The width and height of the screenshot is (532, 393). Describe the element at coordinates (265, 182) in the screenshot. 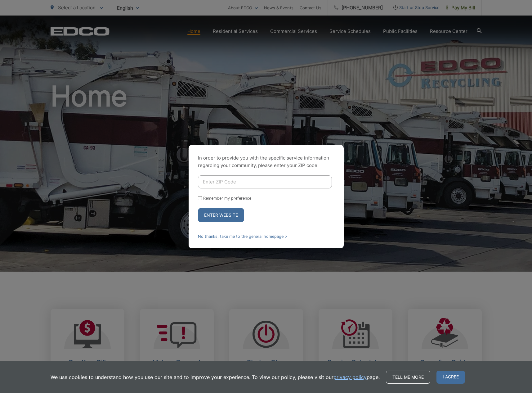

I see `input: Enter ZIP Code` at that location.